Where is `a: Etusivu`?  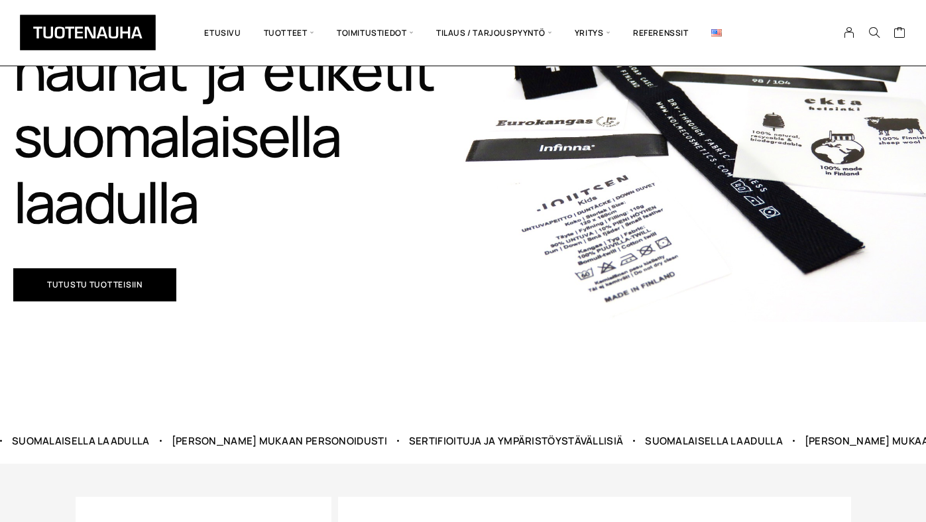
a: Etusivu is located at coordinates (222, 32).